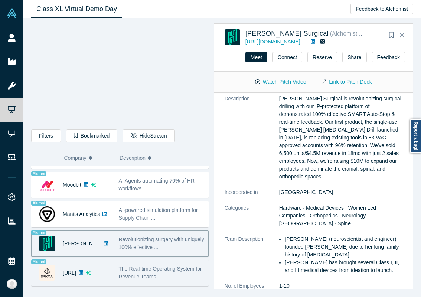 Image resolution: width=421 pixels, height=297 pixels. I want to click on button: Filters, so click(46, 136).